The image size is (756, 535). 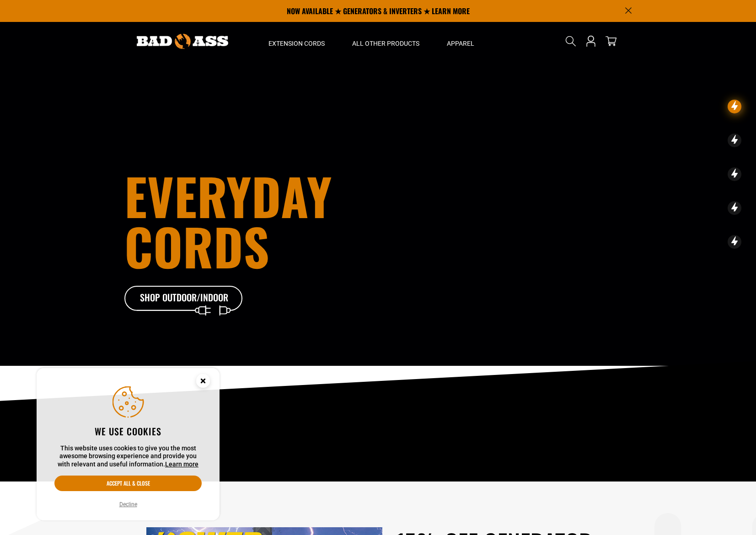 I want to click on summary: Extension Cords, so click(x=297, y=41).